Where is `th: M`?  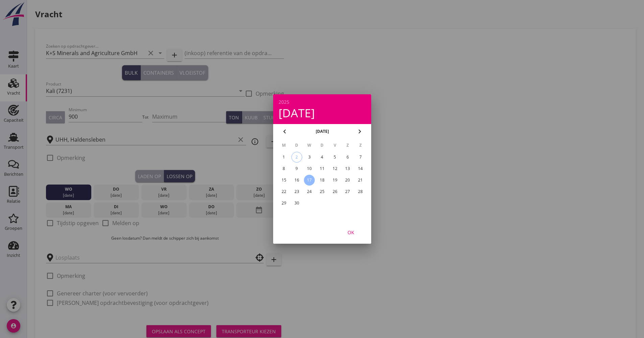 th: M is located at coordinates (284, 146).